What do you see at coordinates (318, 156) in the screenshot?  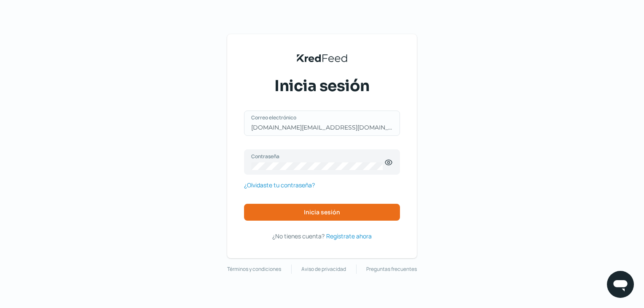 I see `label: Contraseña` at bounding box center [318, 156].